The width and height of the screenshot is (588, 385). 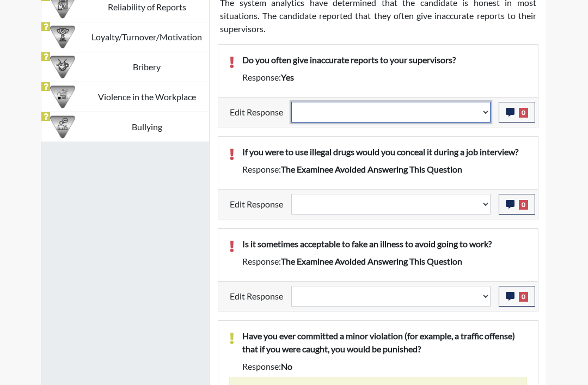 I want to click on span: no, so click(x=287, y=367).